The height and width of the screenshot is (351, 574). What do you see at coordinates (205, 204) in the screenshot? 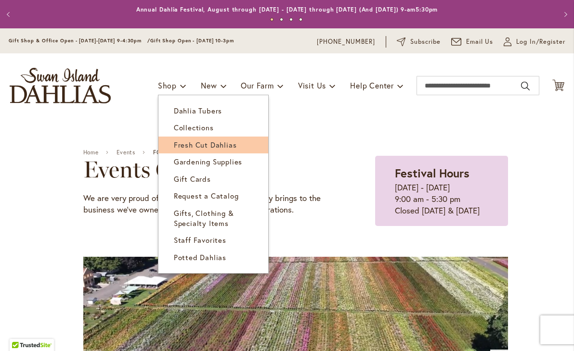
I see `p: We are very proud of the farming tradition our family brings to the business we've owned and oper...` at bounding box center [205, 204].